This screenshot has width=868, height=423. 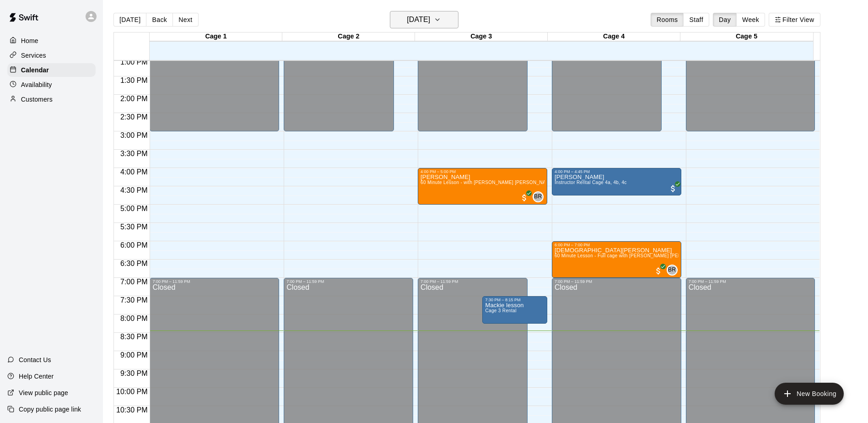 I want to click on button: Filter View, so click(x=794, y=20).